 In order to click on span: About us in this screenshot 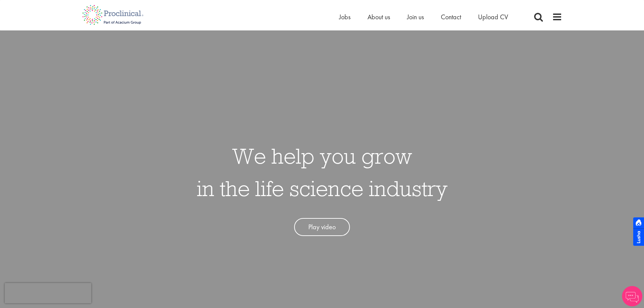, I will do `click(379, 17)`.